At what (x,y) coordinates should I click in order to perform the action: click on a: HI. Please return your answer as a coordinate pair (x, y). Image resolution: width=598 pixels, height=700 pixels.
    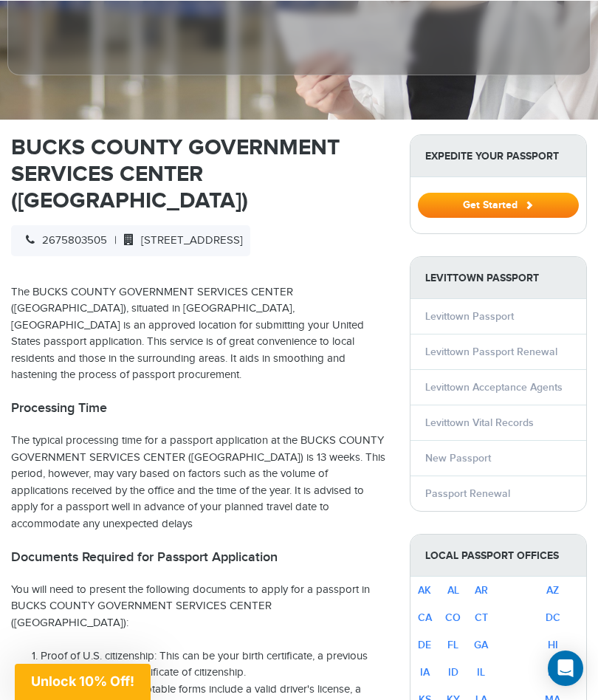
    Looking at the image, I should click on (553, 644).